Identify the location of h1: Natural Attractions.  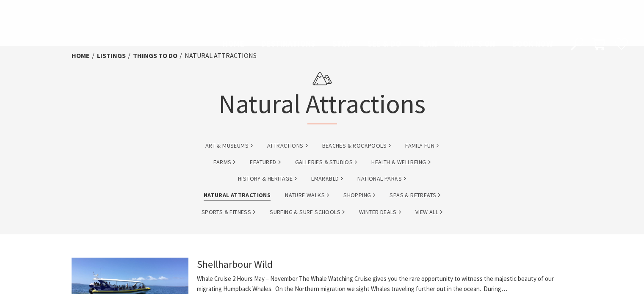
(322, 94).